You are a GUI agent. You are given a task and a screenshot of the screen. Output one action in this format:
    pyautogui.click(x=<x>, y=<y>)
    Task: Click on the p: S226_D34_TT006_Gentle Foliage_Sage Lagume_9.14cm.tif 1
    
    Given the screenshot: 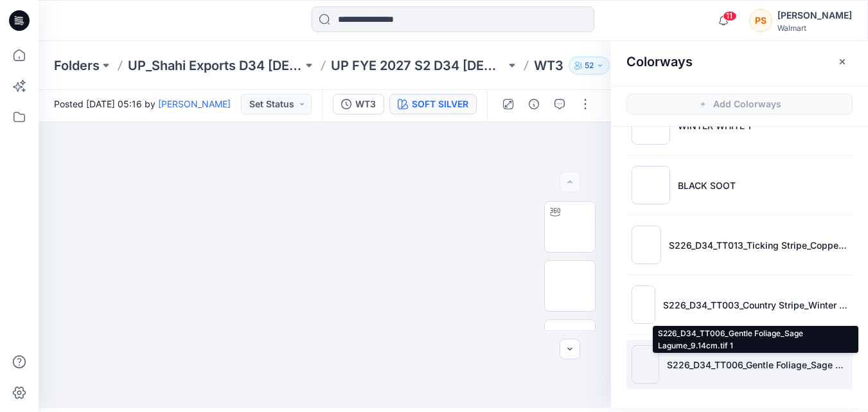 What is the action you would take?
    pyautogui.click(x=757, y=365)
    